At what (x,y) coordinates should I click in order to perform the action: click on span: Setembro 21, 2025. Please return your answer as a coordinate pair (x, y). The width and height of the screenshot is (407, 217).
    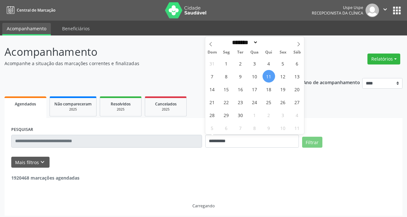
    Looking at the image, I should click on (212, 102).